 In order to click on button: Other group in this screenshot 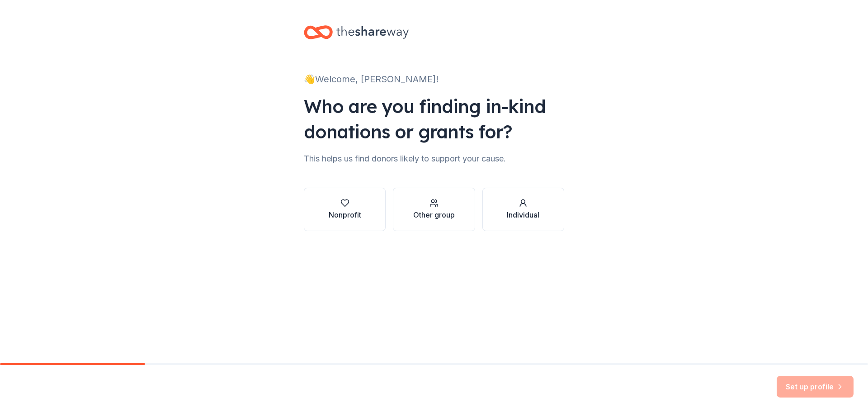, I will do `click(434, 209)`.